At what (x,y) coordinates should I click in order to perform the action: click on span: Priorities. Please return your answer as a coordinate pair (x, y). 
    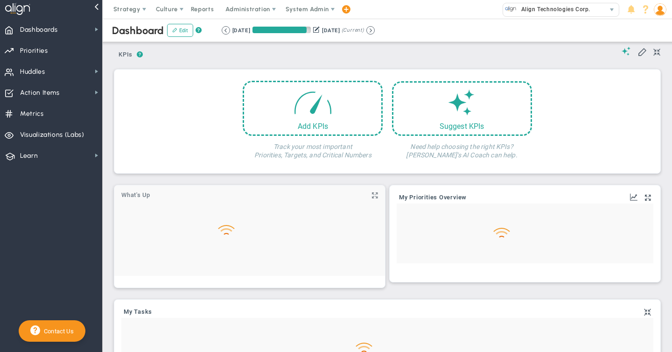
    Looking at the image, I should click on (34, 51).